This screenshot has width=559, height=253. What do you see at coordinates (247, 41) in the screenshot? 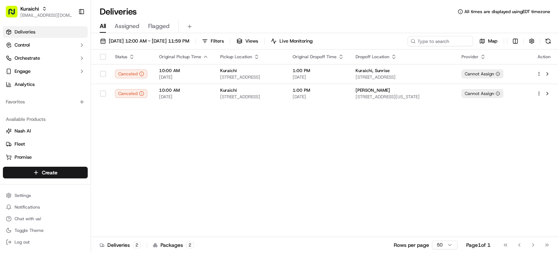
I see `button: Views` at bounding box center [247, 41].